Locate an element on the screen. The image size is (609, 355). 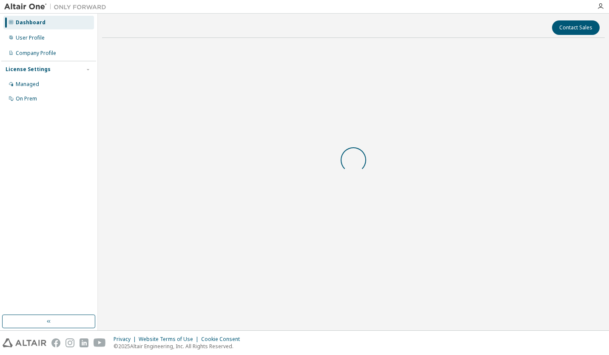
img: instagram.svg is located at coordinates (70, 342).